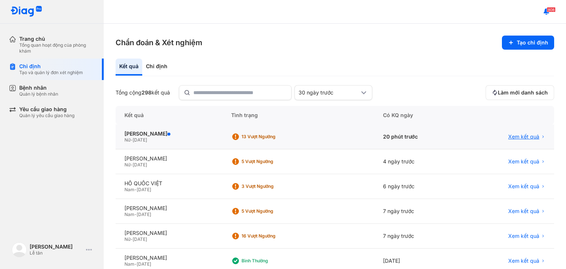 The image size is (566, 269). I want to click on div: Tổng quan hoạt động của phòng khám, so click(57, 48).